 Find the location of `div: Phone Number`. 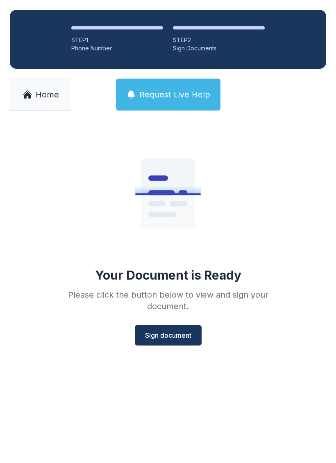

div: Phone Number is located at coordinates (117, 48).